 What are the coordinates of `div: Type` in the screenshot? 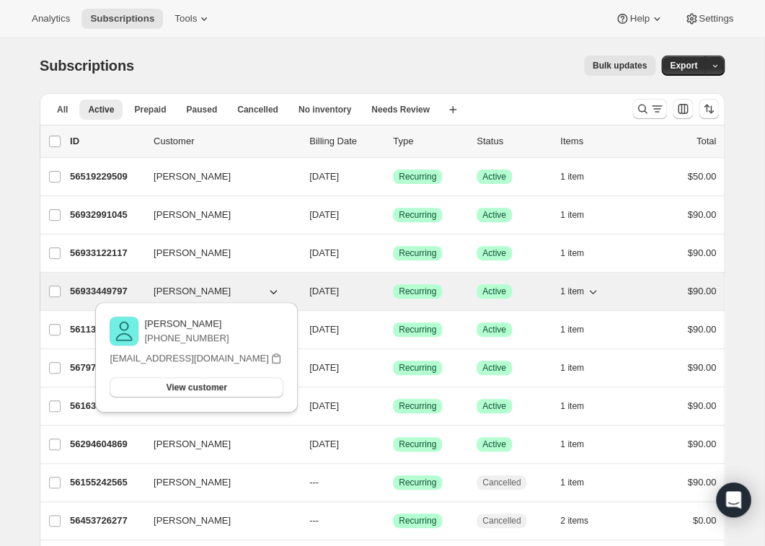 It's located at (429, 141).